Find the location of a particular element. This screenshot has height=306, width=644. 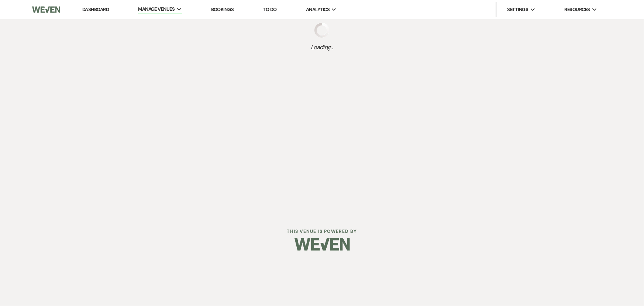

span: Loading... is located at coordinates (322, 47).